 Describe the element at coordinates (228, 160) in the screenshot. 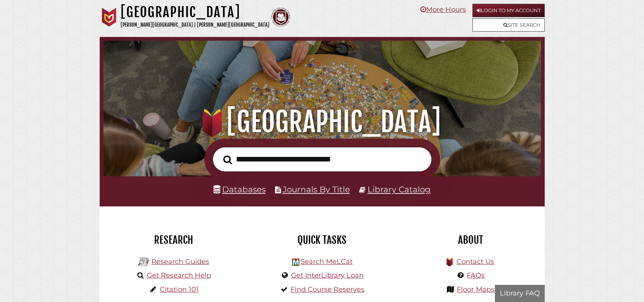

I see `button: Search` at that location.